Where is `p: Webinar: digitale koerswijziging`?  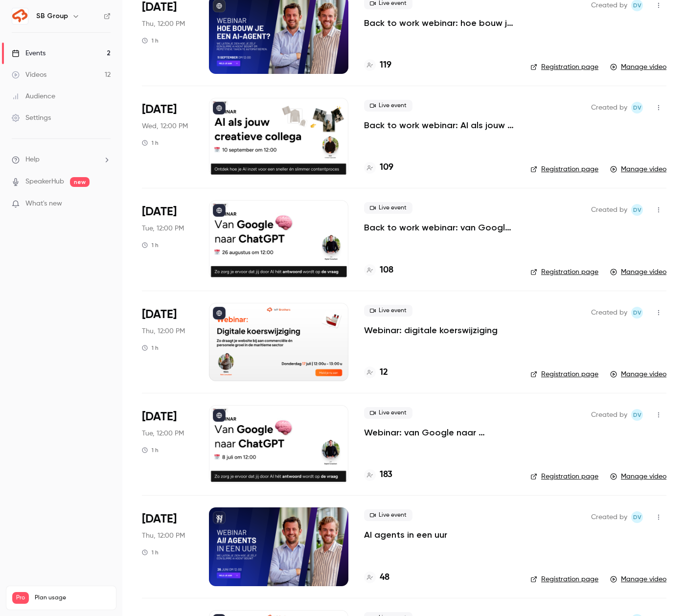 p: Webinar: digitale koerswijziging is located at coordinates (431, 330).